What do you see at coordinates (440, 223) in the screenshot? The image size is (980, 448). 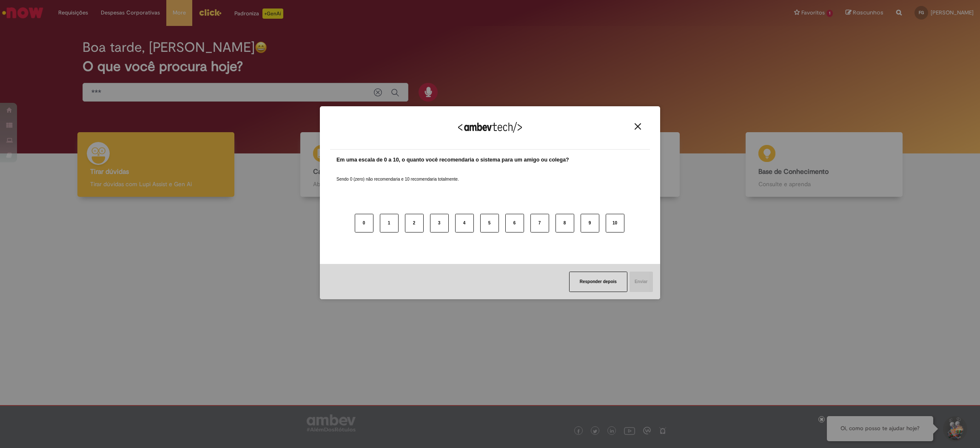 I see `button: 3` at bounding box center [440, 223].